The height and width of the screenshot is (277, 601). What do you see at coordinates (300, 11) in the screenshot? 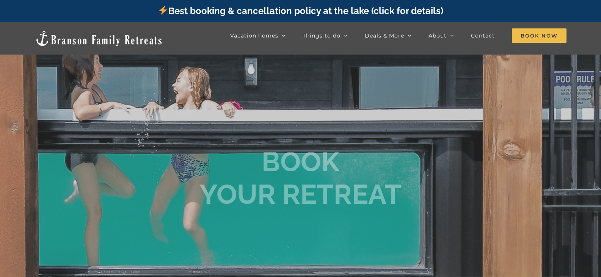
I see `a: Best booking & cancellation policy at the lake (click for details)` at bounding box center [300, 11].